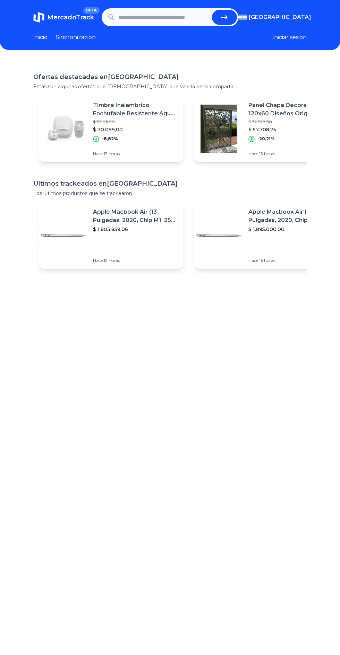 The image size is (340, 655). What do you see at coordinates (135, 130) in the screenshot?
I see `p: $ 30.099,00` at bounding box center [135, 130].